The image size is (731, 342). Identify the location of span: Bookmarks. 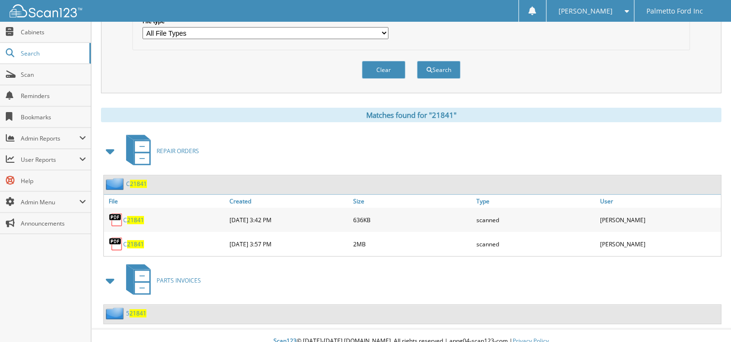
(53, 117).